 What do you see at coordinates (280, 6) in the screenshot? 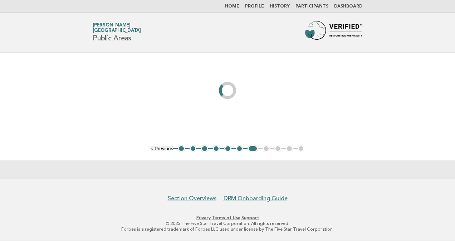
I see `a: History` at bounding box center [280, 6].